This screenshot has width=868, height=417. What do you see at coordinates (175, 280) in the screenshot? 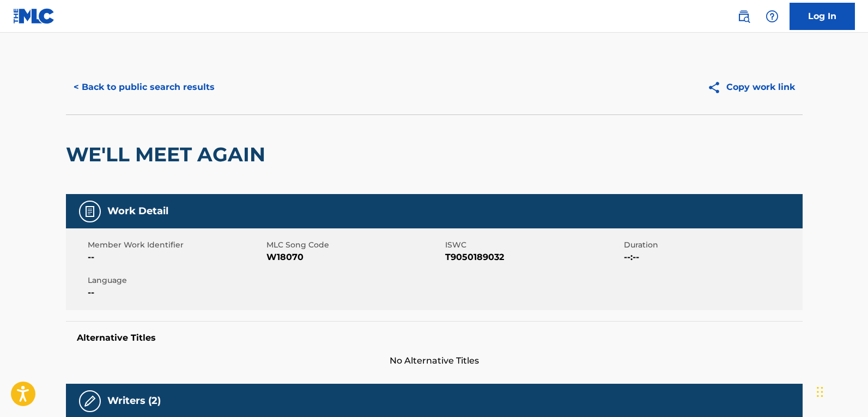
I see `span: Language` at bounding box center [175, 280].